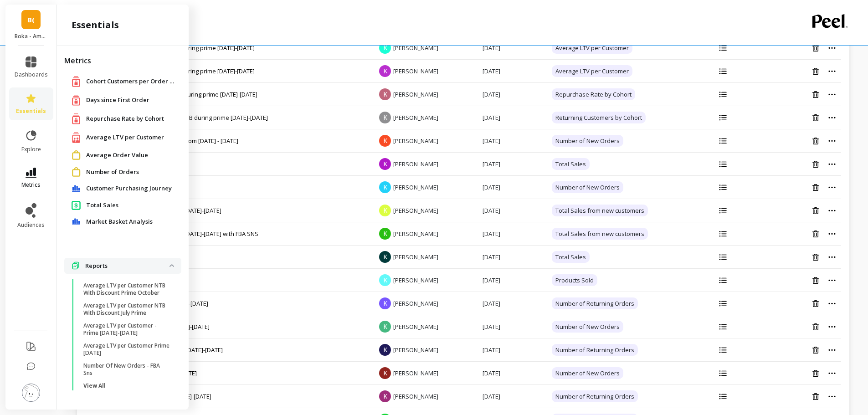 Image resolution: width=868 pixels, height=415 pixels. What do you see at coordinates (118, 100) in the screenshot?
I see `span: Days since First Order` at bounding box center [118, 100].